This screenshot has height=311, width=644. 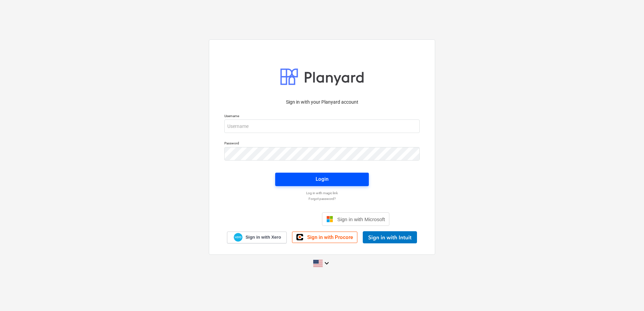 What do you see at coordinates (257, 237) in the screenshot?
I see `a: Sign in with Xero` at bounding box center [257, 237].